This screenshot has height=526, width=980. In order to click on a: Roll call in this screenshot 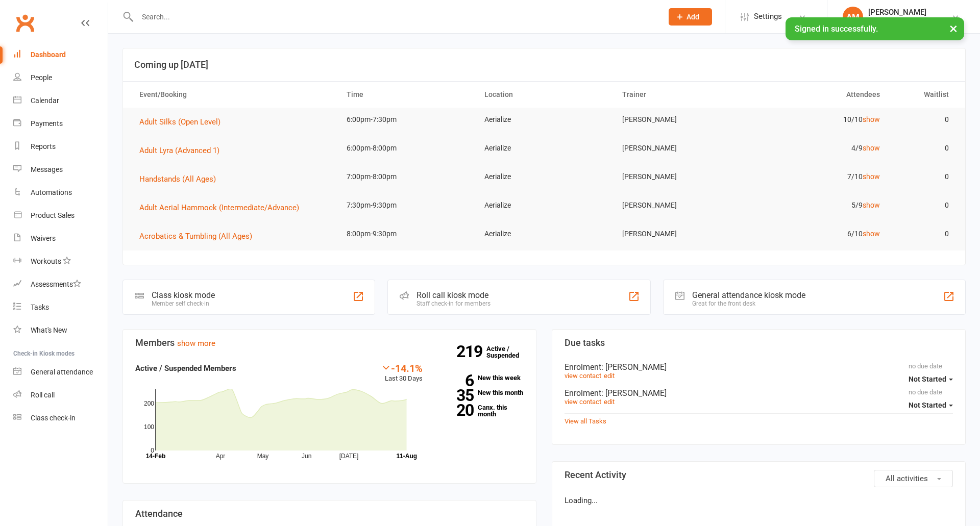, I will do `click(60, 395)`.